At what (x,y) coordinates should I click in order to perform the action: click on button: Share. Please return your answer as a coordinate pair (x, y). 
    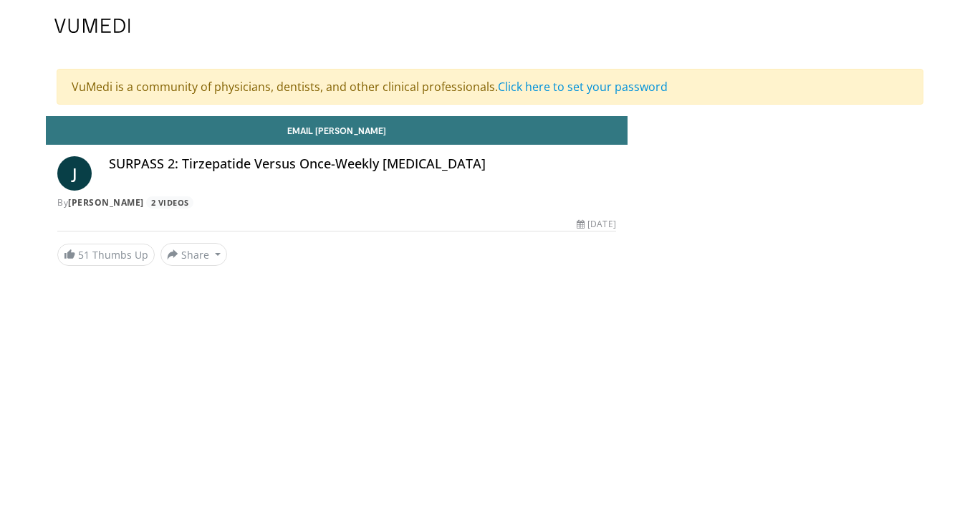
    Looking at the image, I should click on (193, 254).